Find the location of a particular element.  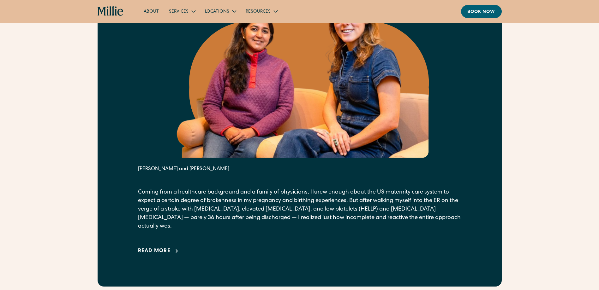

div: Book now is located at coordinates (481, 12).